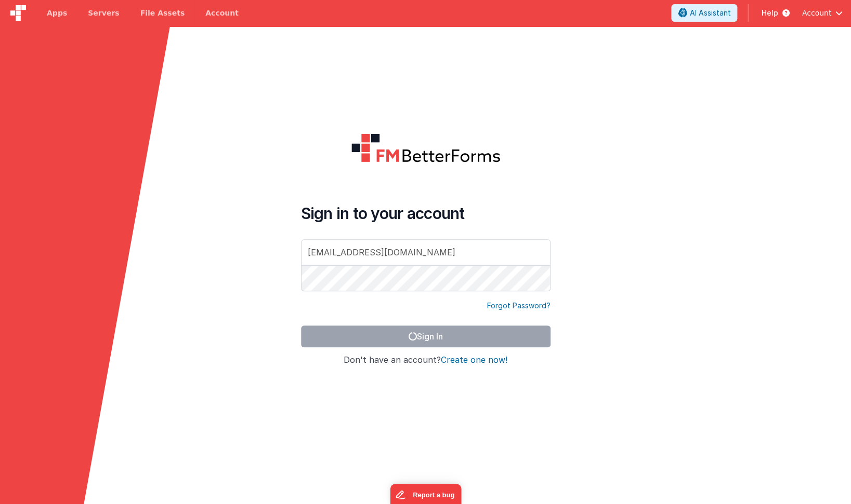 Image resolution: width=851 pixels, height=504 pixels. Describe the element at coordinates (704, 13) in the screenshot. I see `button: AI Assistant` at that location.